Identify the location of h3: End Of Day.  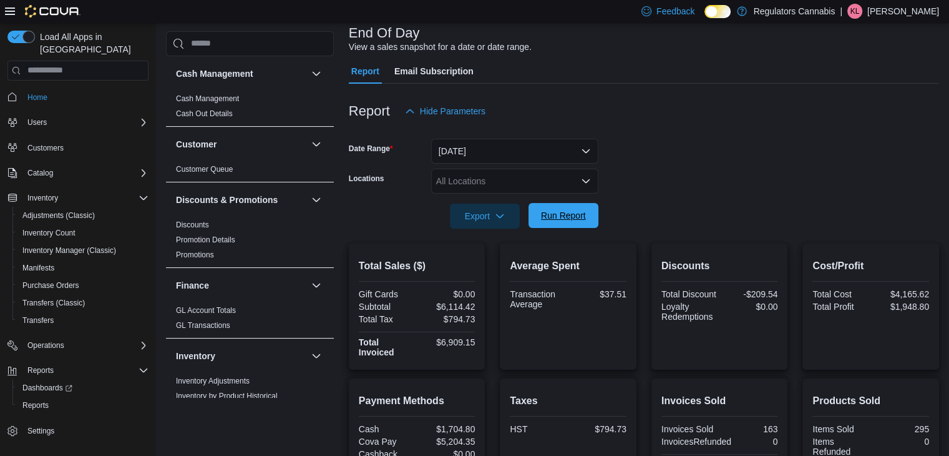
(384, 33).